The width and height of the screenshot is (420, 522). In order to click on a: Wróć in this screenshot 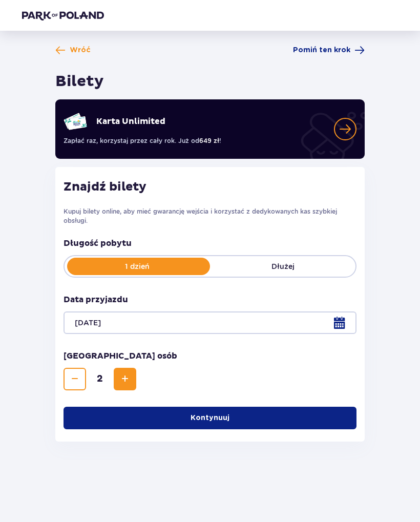, I will do `click(72, 50)`.